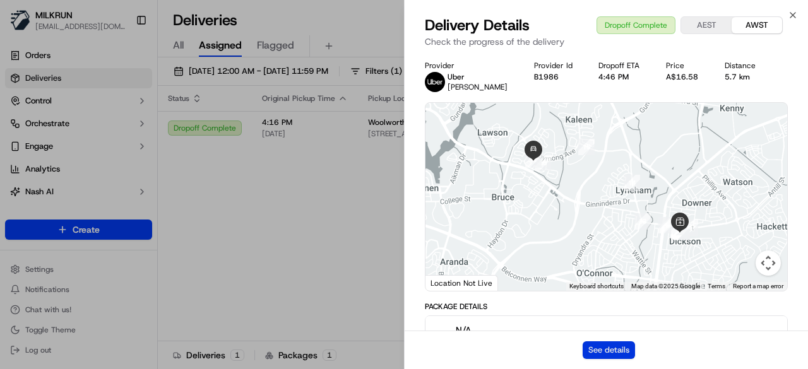  Describe the element at coordinates (685, 66) in the screenshot. I see `div: Price` at that location.